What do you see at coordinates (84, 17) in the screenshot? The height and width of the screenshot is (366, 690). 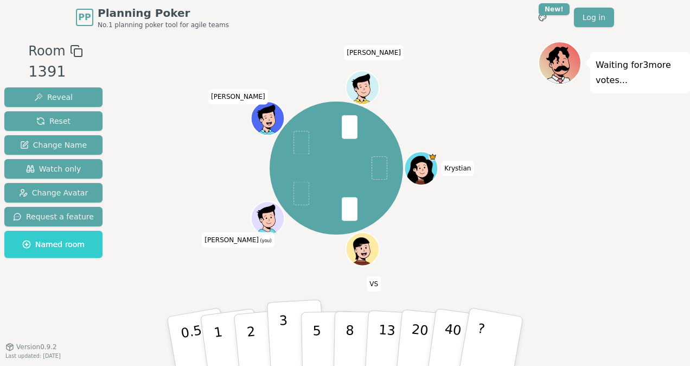 I see `span: PP` at bounding box center [84, 17].